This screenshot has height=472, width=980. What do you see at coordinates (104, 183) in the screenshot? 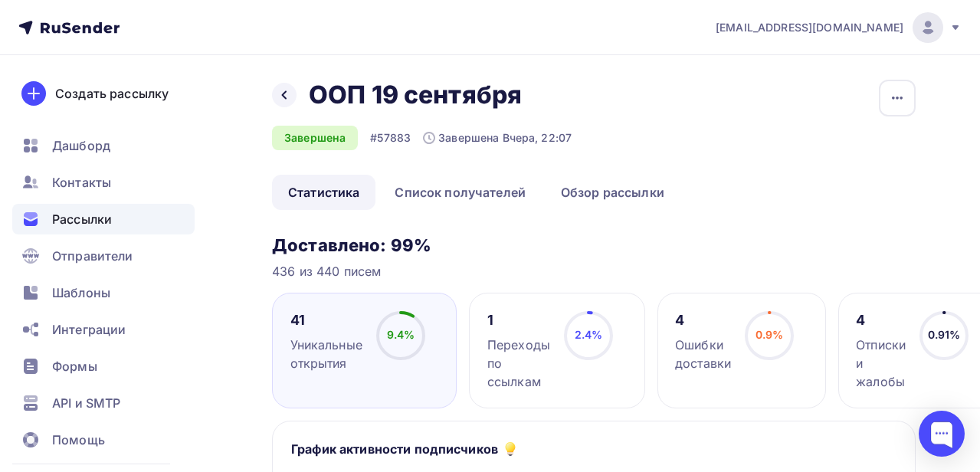
I see `a: Контакты` at bounding box center [104, 183].